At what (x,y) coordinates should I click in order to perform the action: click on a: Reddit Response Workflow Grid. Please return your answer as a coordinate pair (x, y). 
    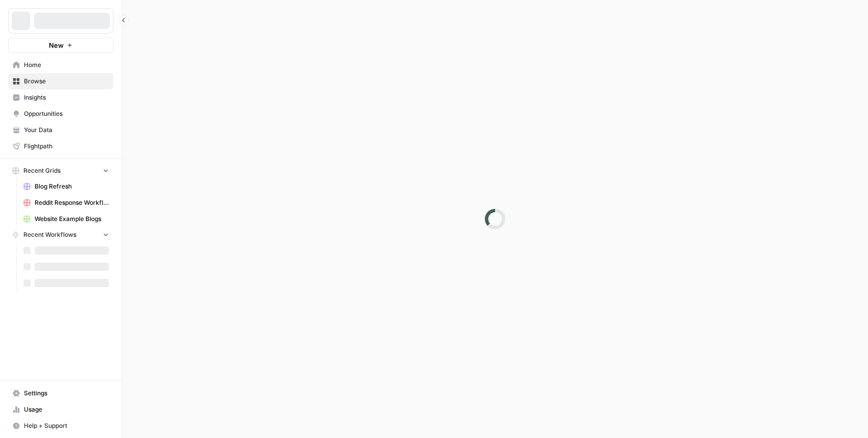
    Looking at the image, I should click on (66, 203).